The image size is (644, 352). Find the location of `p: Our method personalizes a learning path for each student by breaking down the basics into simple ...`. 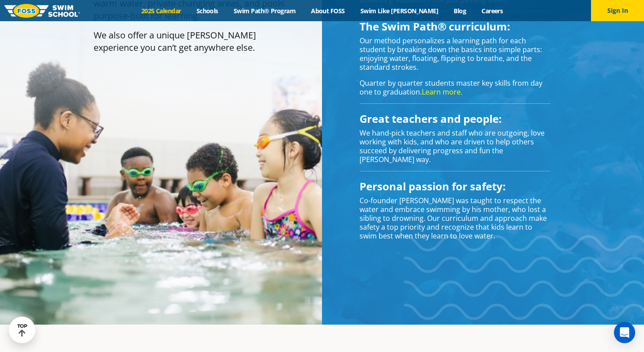

p: Our method personalizes a learning path for each student by breaking down the basics into simple ... is located at coordinates (455, 54).